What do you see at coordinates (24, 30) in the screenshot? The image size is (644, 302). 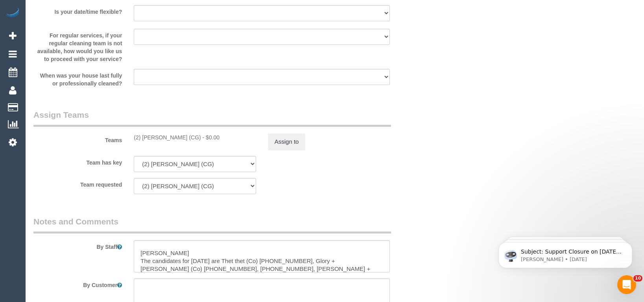 I see `img: Profile image for Ellie` at bounding box center [24, 30].